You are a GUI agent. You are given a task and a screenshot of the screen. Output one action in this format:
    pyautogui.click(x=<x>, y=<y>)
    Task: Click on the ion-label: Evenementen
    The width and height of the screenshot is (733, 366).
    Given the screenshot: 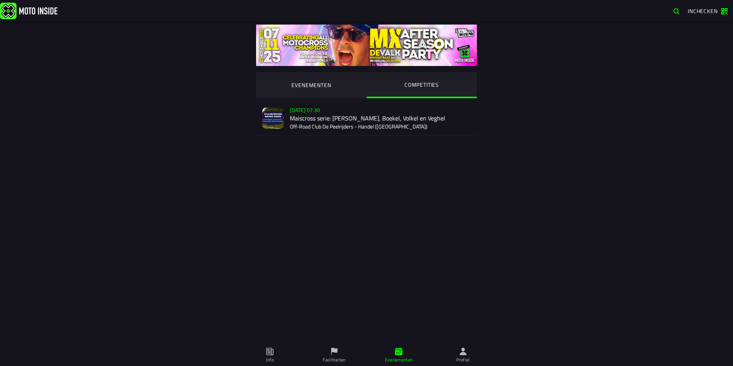 What is the action you would take?
    pyautogui.click(x=399, y=360)
    